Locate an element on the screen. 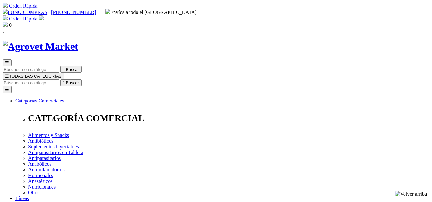 The height and width of the screenshot is (202, 432). a: Antiinflamatorios is located at coordinates (46, 170).